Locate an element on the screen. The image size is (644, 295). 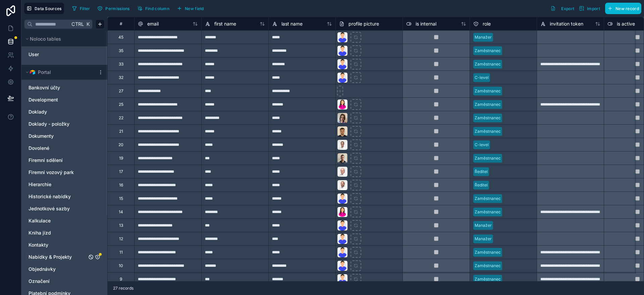
button: Data Sources is located at coordinates (44, 8).